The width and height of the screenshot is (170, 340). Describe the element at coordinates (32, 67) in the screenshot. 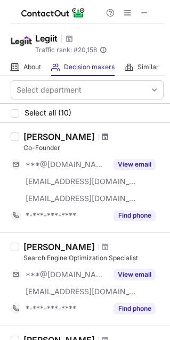

I see `span: About` at that location.